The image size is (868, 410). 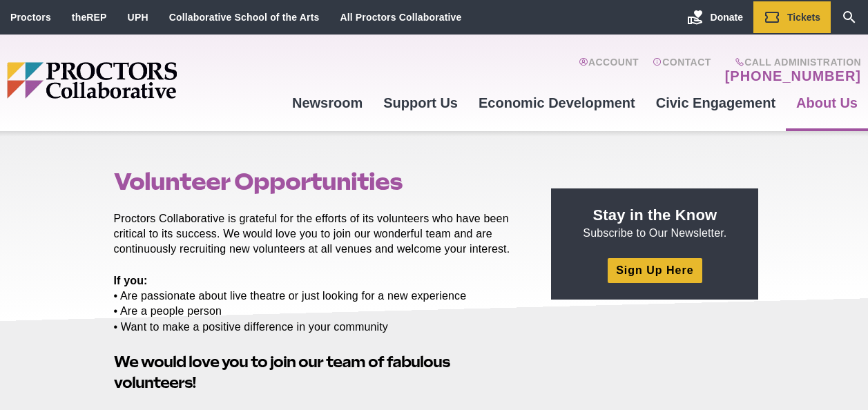 What do you see at coordinates (850, 17) in the screenshot?
I see `a: Search` at bounding box center [850, 17].